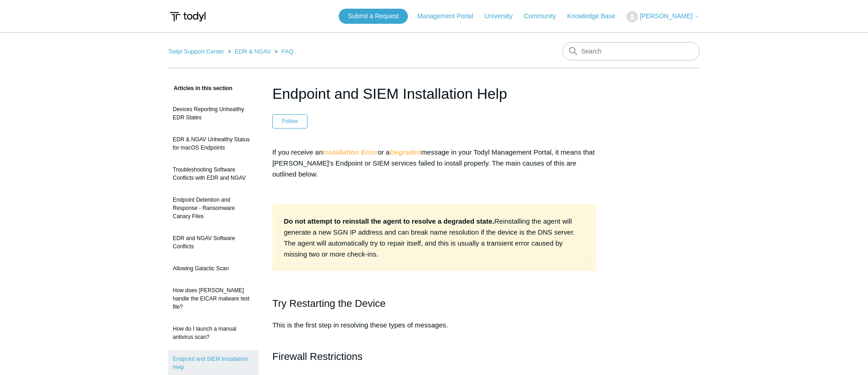  I want to click on img: Todyl Support Center Help Center home page, so click(187, 16).